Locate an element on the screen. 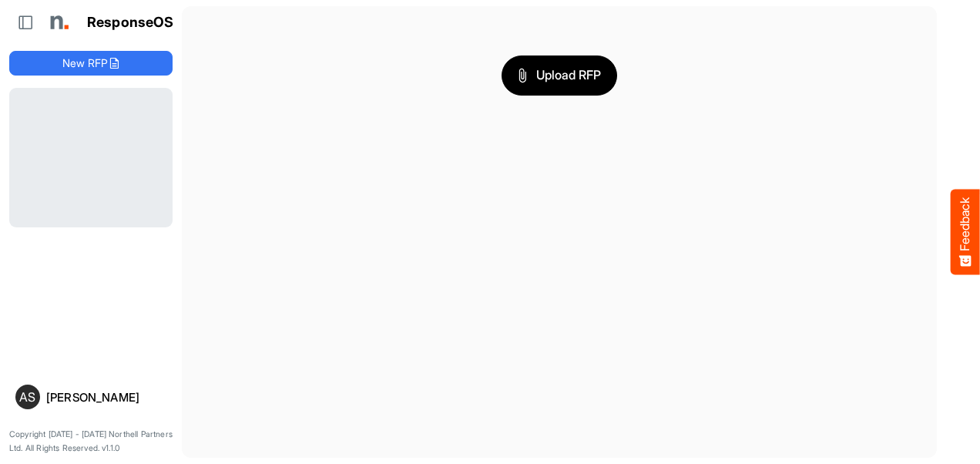  button: New RFP is located at coordinates (91, 63).